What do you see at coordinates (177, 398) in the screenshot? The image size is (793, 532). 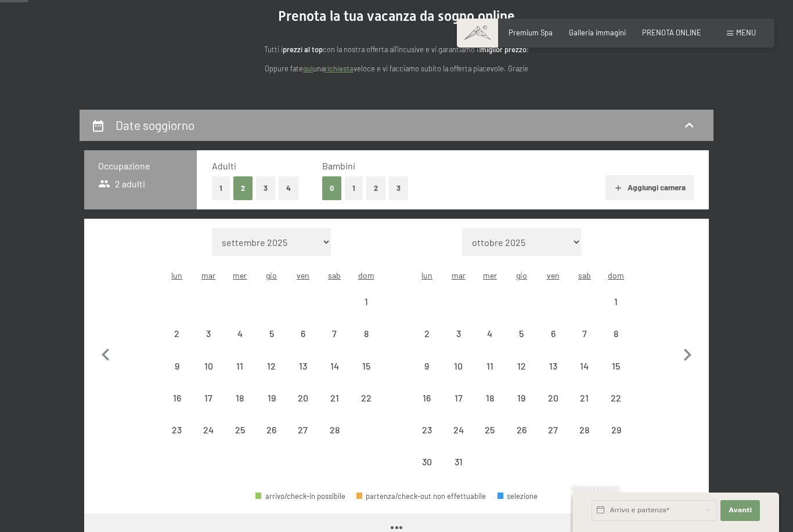 I see `div: Mon Feb 16 2026` at bounding box center [177, 398].